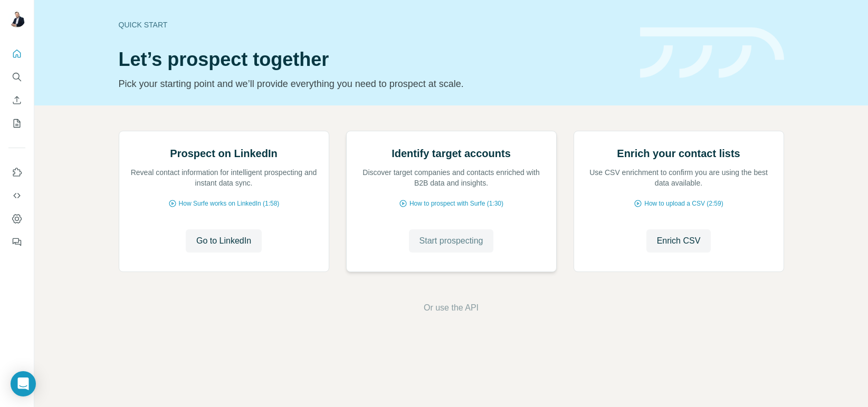  Describe the element at coordinates (451, 241) in the screenshot. I see `button: Start prospecting` at that location.